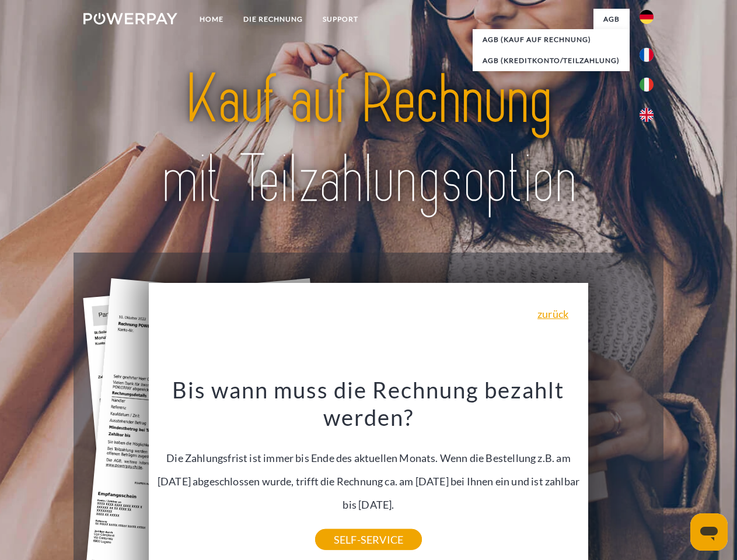 This screenshot has height=560, width=737. I want to click on a: AGB (Kreditkonto/Teilzahlung), so click(551, 61).